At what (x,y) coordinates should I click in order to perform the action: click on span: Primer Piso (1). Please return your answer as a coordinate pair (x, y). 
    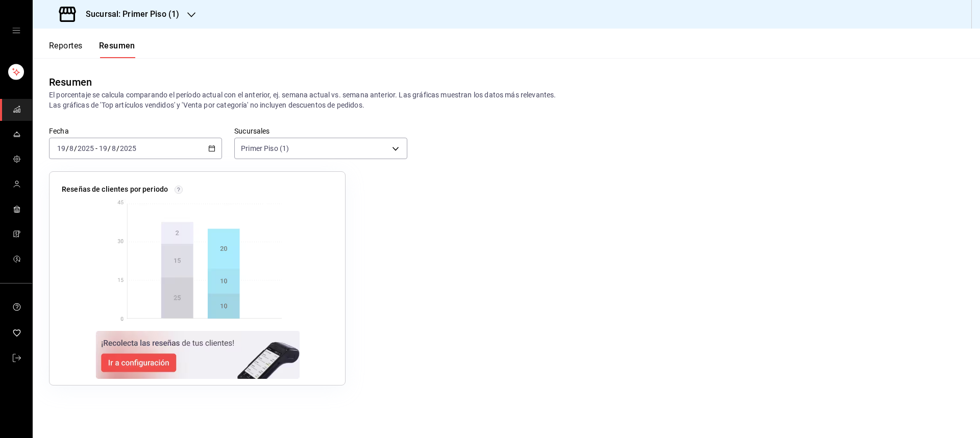
    Looking at the image, I should click on (265, 148).